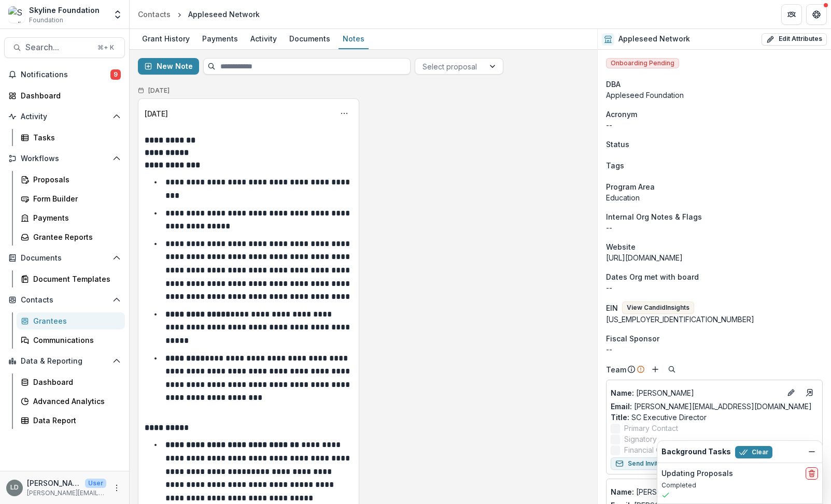 This screenshot has height=504, width=831. Describe the element at coordinates (809, 393) in the screenshot. I see `a: Go to contact` at that location.